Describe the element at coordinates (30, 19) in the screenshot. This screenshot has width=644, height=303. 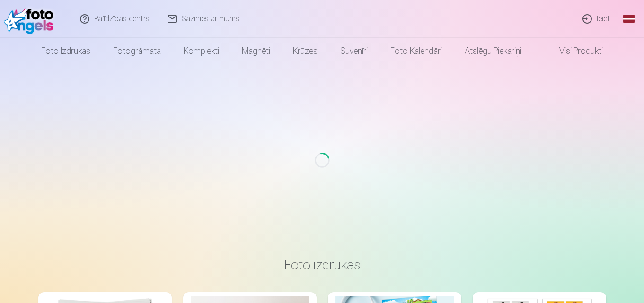
I see `img: /fa1` at that location.